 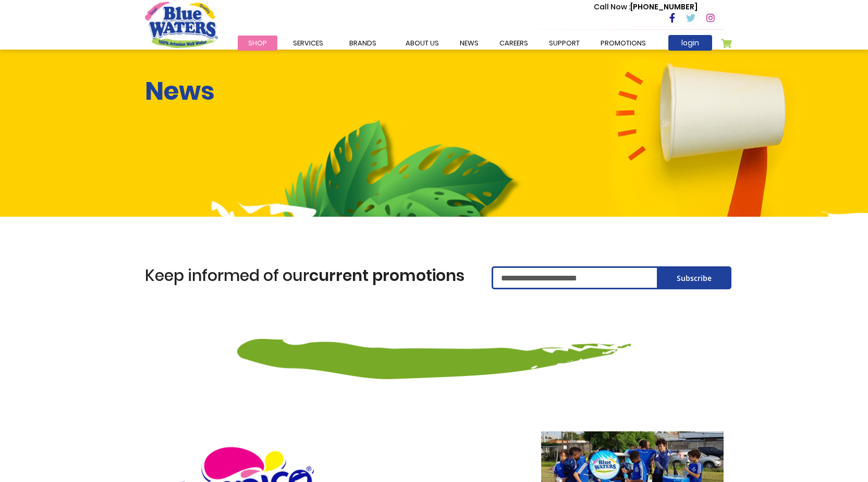 I want to click on a: login, so click(x=691, y=43).